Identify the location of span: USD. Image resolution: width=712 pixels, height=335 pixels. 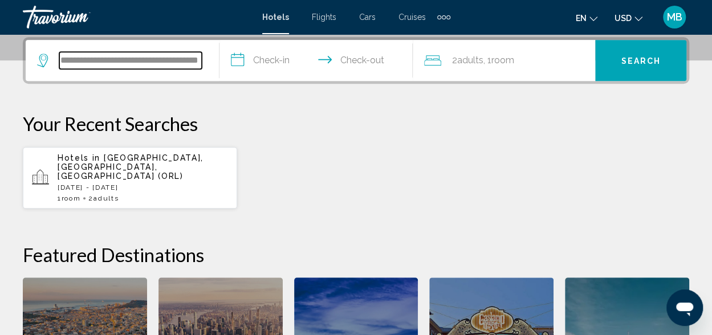
(623, 18).